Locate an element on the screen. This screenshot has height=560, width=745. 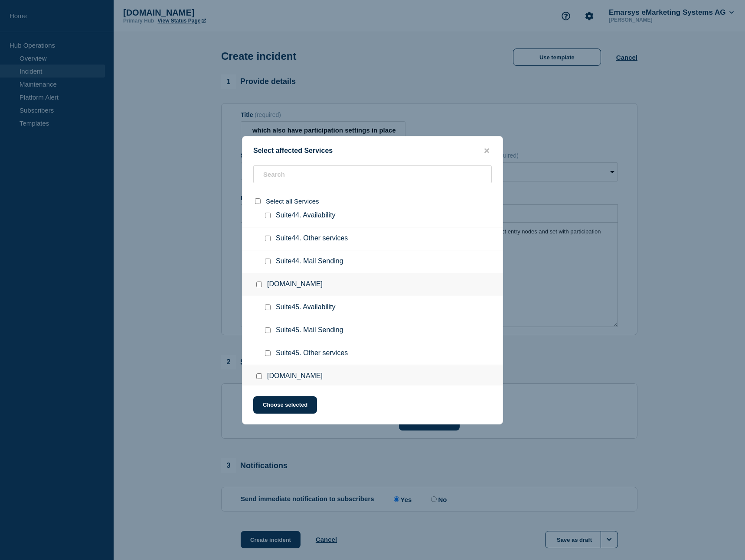
span: Suite45. Other services is located at coordinates (312, 354).